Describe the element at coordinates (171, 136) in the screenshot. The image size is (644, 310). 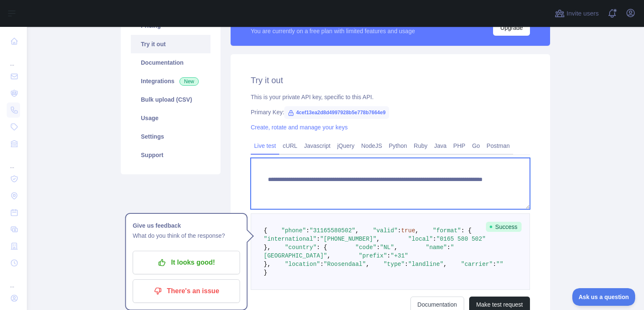
I see `a: Settings` at that location.